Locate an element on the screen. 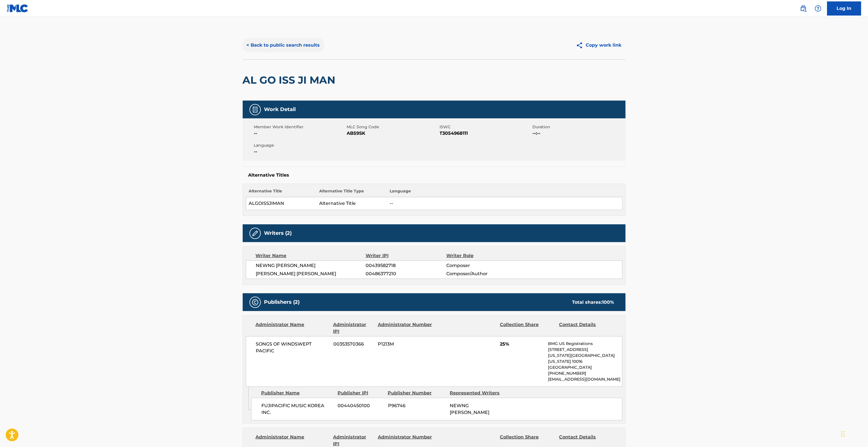  span: Composer is located at coordinates (483, 266).